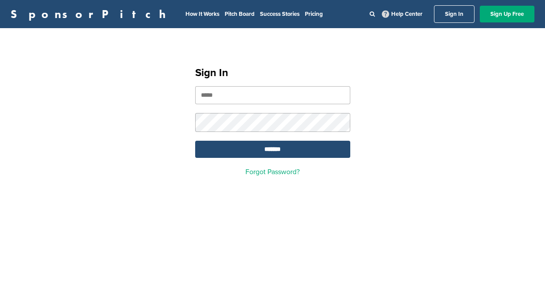 The image size is (545, 292). What do you see at coordinates (273, 73) in the screenshot?
I see `h1: Sign In` at bounding box center [273, 73].